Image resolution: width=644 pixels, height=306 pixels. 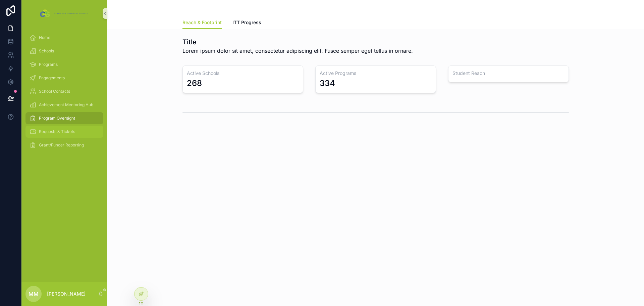 I want to click on span: Program Oversight, so click(x=57, y=119).